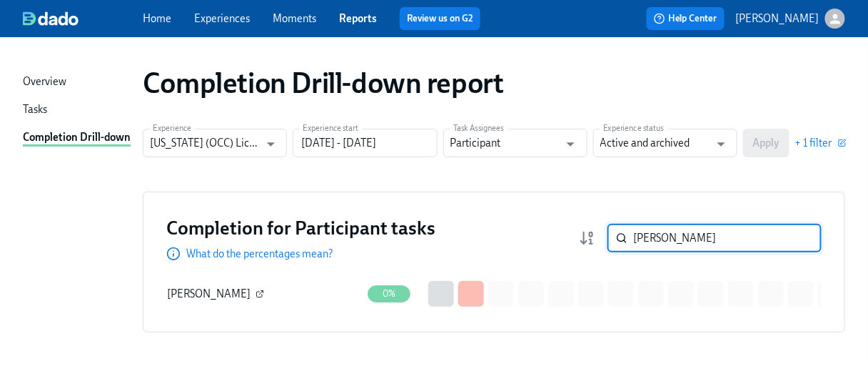  What do you see at coordinates (44, 82) in the screenshot?
I see `div: Overview` at bounding box center [44, 82].